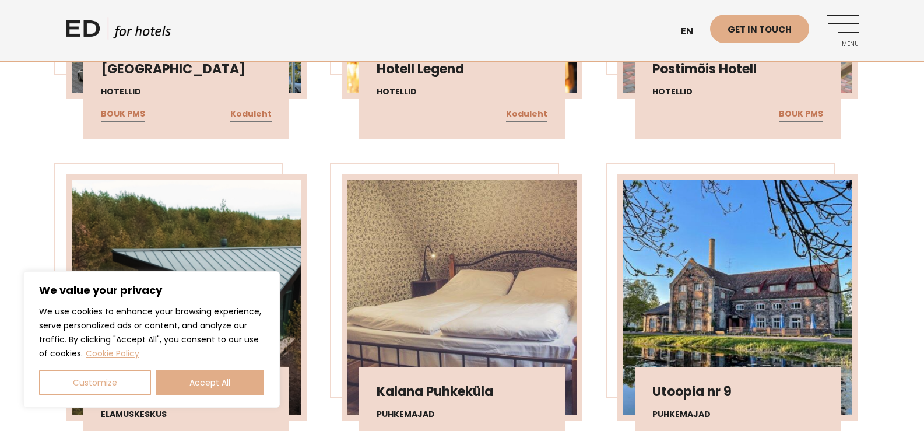 The width and height of the screenshot is (924, 431). What do you see at coordinates (738, 297) in the screenshot?
I see `img: FHNVKQFECNGLDX3GFA-450x450.jpeg` at bounding box center [738, 297].